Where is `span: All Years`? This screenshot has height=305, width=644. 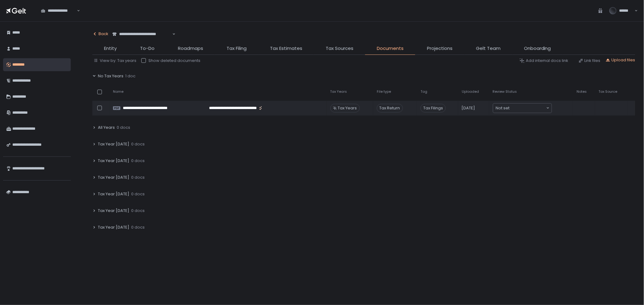 span: All Years is located at coordinates (106, 128).